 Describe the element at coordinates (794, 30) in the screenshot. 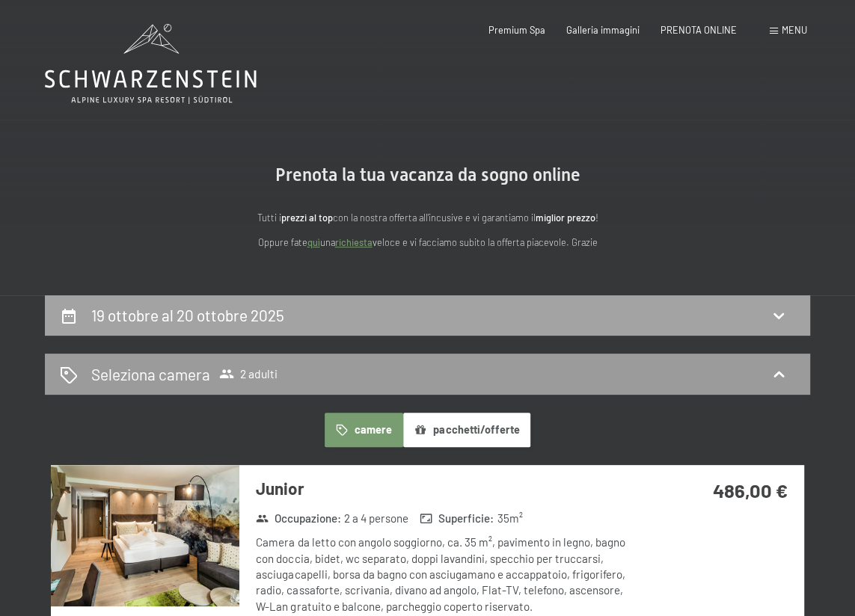

I see `span: Menu` at that location.